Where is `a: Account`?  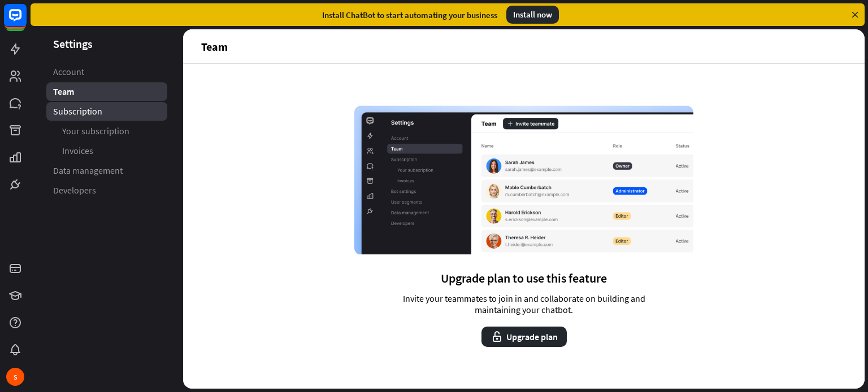
a: Account is located at coordinates (106, 72).